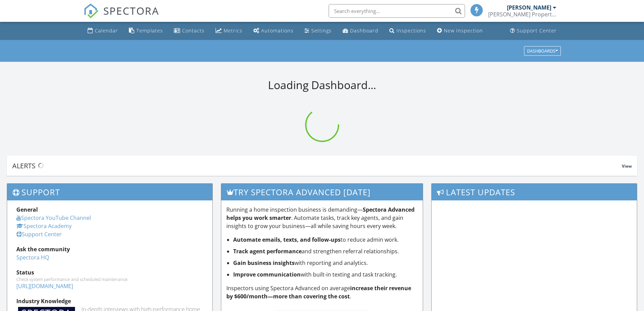 This screenshot has width=644, height=311. I want to click on div: Dashboards, so click(542, 51).